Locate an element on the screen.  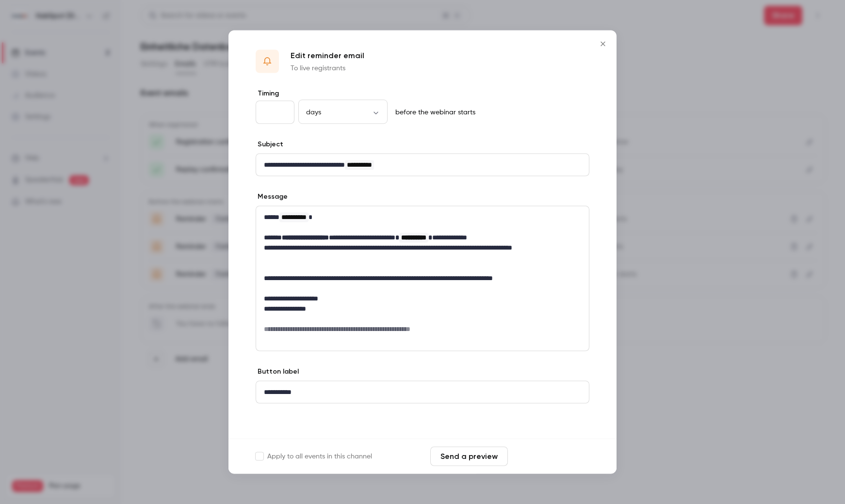
p: To live registrants is located at coordinates (327, 68).